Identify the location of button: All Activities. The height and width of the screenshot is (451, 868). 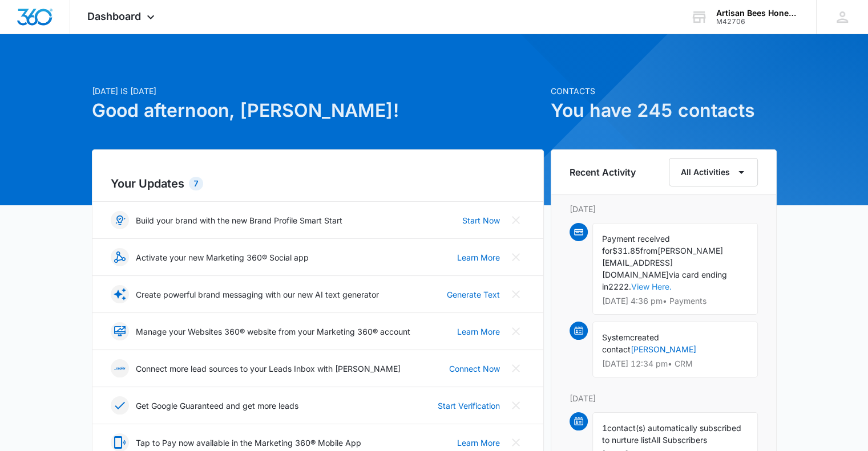
(713, 173).